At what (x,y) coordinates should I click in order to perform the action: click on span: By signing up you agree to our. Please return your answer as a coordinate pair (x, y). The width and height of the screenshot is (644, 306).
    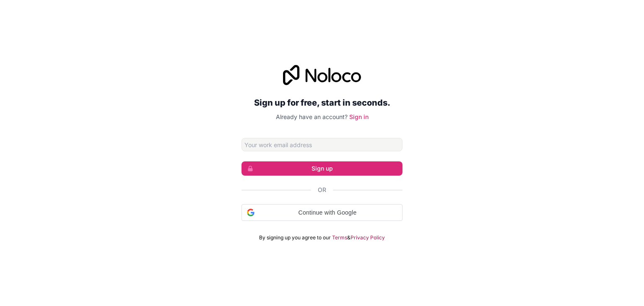
    Looking at the image, I should click on (295, 237).